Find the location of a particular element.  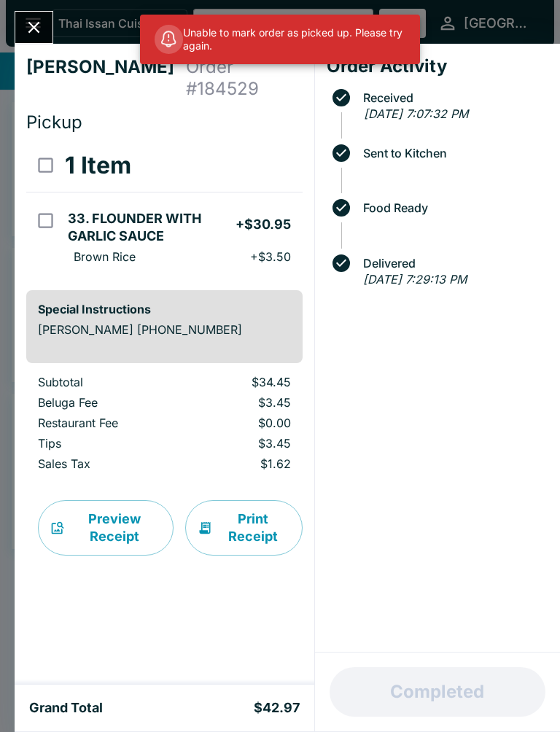

p: $1.62 is located at coordinates (241, 464).